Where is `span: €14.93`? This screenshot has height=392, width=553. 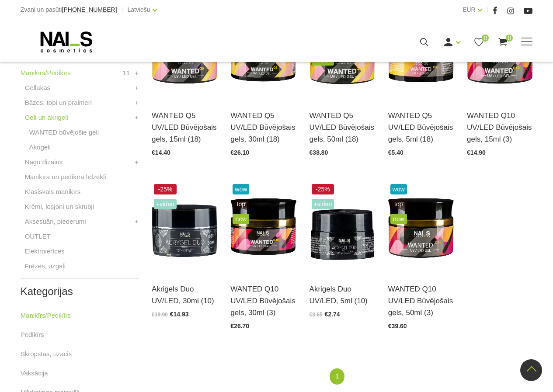 span: €14.93 is located at coordinates (179, 314).